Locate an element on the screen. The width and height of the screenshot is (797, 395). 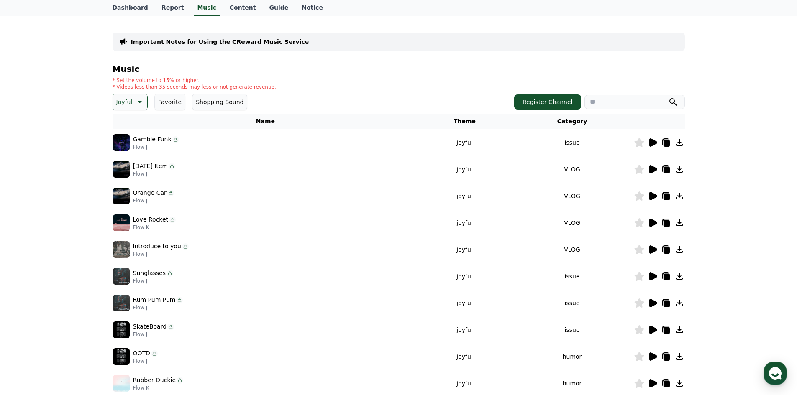
td: humor is located at coordinates (572, 357).